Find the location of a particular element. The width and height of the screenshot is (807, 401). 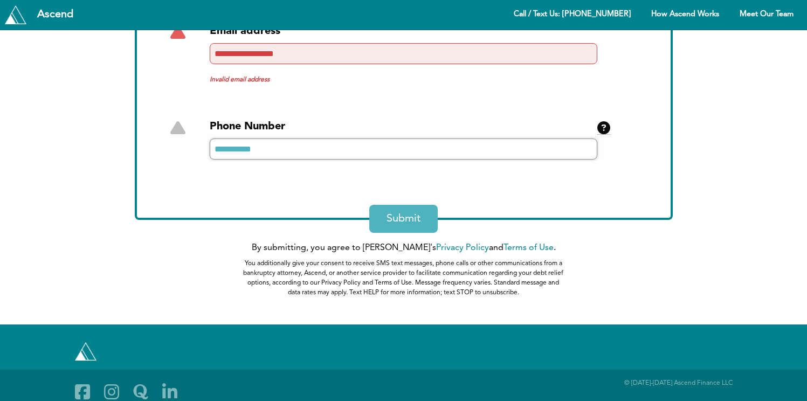

a: Tryascend.com Ascend is located at coordinates (43, 15).